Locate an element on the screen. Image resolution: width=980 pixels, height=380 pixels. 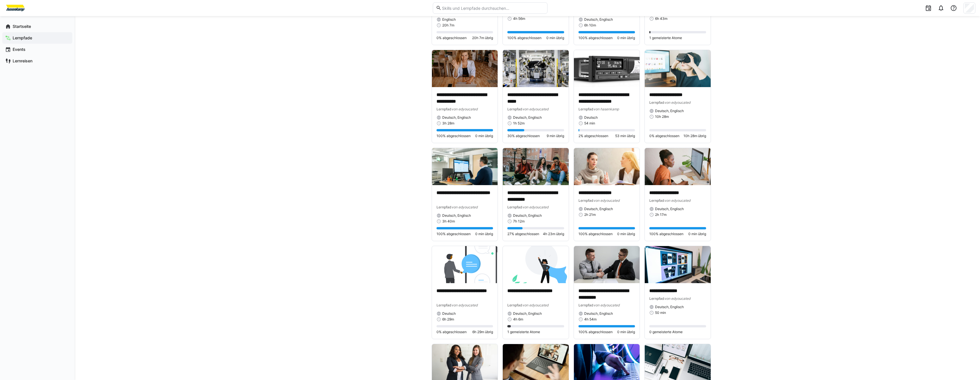
span: 54 min is located at coordinates (590, 123).